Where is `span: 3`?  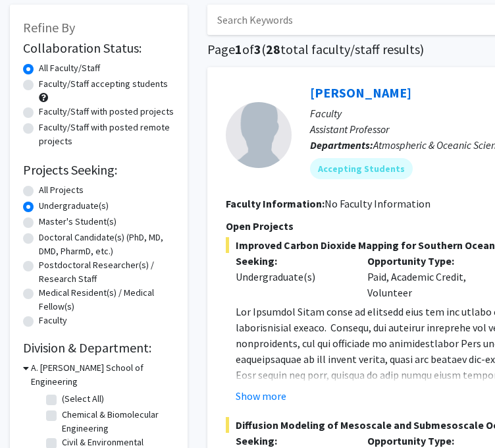 span: 3 is located at coordinates (257, 48).